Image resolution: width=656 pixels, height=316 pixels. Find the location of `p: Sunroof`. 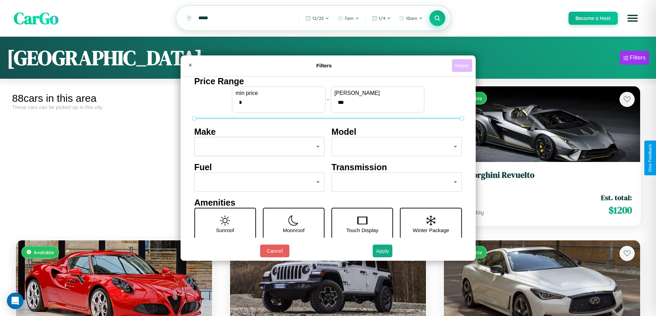

p: Sunroof is located at coordinates (225, 230).